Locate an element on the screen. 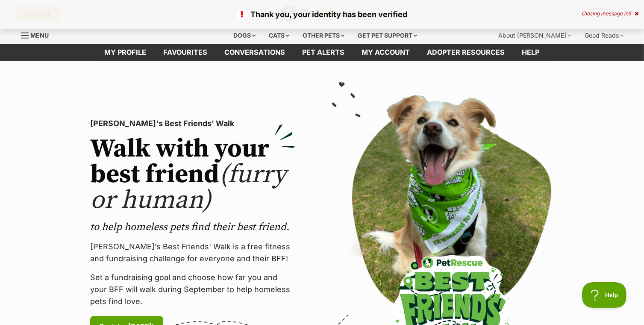 The width and height of the screenshot is (644, 325). div: Cats is located at coordinates (279, 35).